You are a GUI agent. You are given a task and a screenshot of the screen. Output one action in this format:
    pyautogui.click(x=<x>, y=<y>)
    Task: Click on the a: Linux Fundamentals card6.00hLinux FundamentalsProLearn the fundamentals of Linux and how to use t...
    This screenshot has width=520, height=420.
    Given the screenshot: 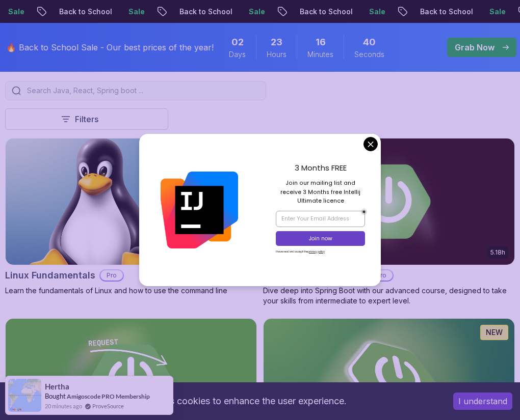 What is the action you would take?
    pyautogui.click(x=131, y=217)
    